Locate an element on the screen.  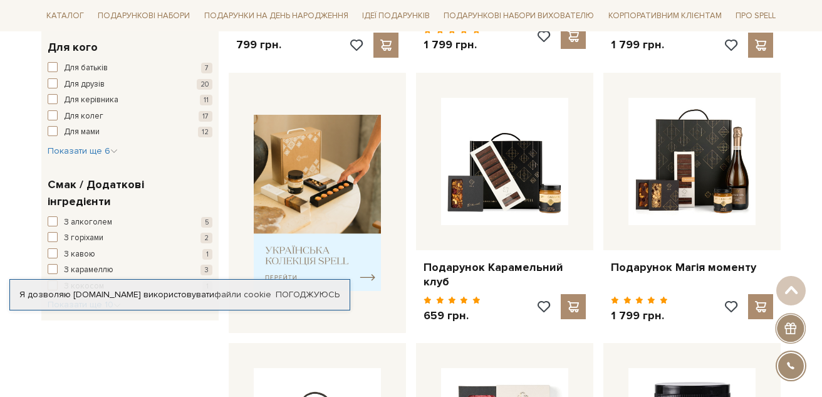
span: 11 is located at coordinates (206, 100).